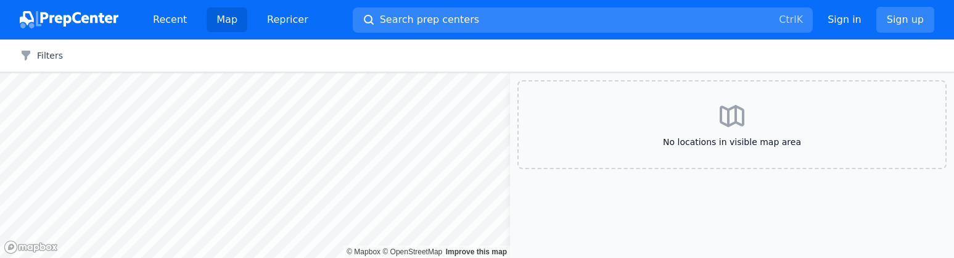 This screenshot has width=954, height=258. I want to click on kbd: K, so click(800, 19).